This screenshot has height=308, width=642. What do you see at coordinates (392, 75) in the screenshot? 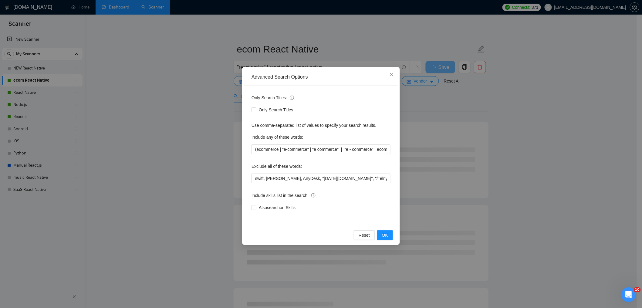
I see `button: Close` at bounding box center [392, 75].